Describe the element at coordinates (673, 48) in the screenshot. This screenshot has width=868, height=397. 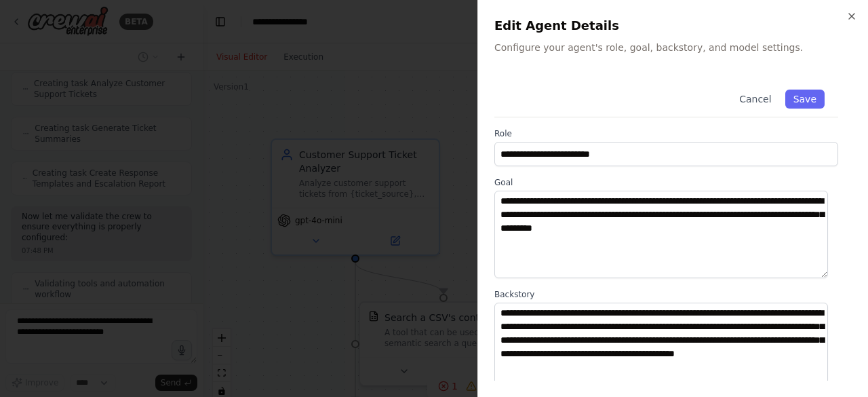
I see `p: Configure your agent's role, goal, backstory, and model settings.` at that location.